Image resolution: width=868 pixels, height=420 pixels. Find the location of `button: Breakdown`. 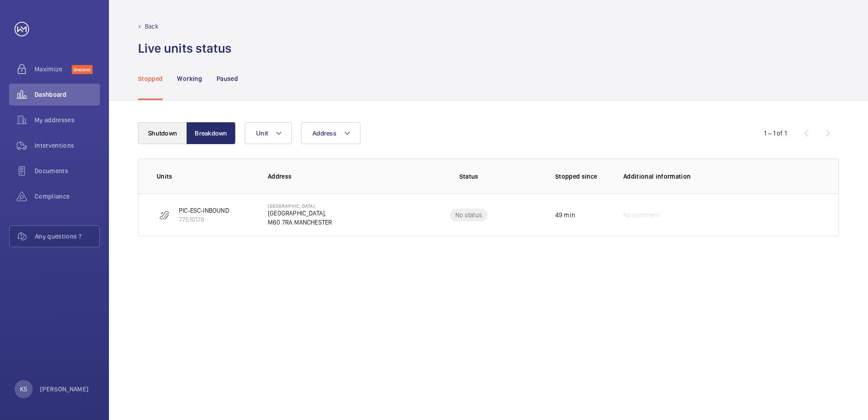

button: Breakdown is located at coordinates (211, 133).